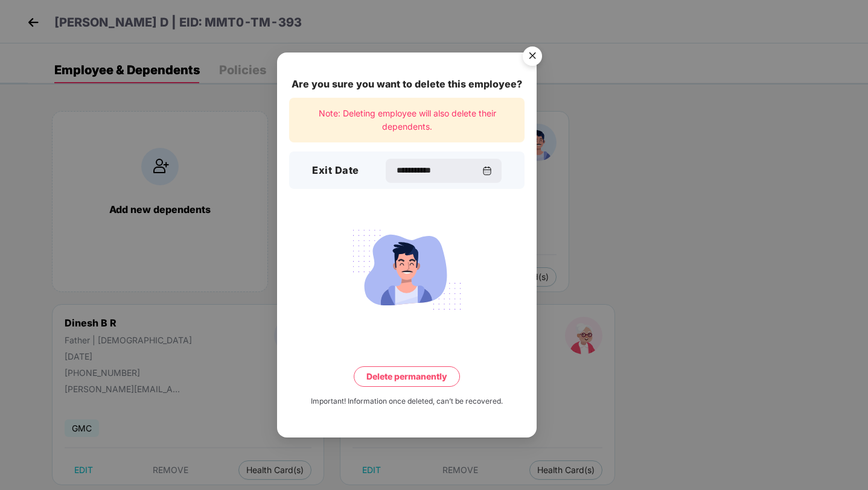  What do you see at coordinates (533, 58) in the screenshot?
I see `img: svg+xml;base64,PHN2ZyB4bWxucz0iaHR0cDovL3d3dy53My5vcmcvMjAwMC9zdmciIHdpZHRoPSI1NiIgaGVpZ2h0PSI1Ni...` at bounding box center [533, 58].